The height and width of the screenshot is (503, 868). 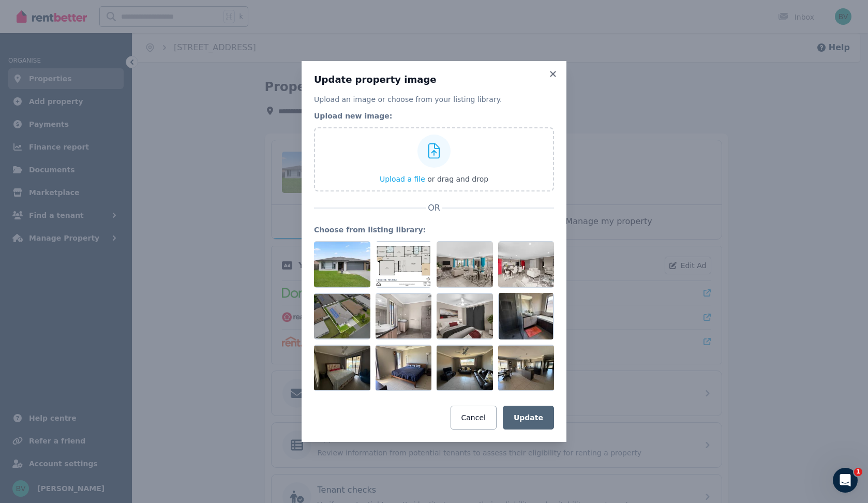 What do you see at coordinates (434, 230) in the screenshot?
I see `legend: Choose from listing library:` at bounding box center [434, 230].